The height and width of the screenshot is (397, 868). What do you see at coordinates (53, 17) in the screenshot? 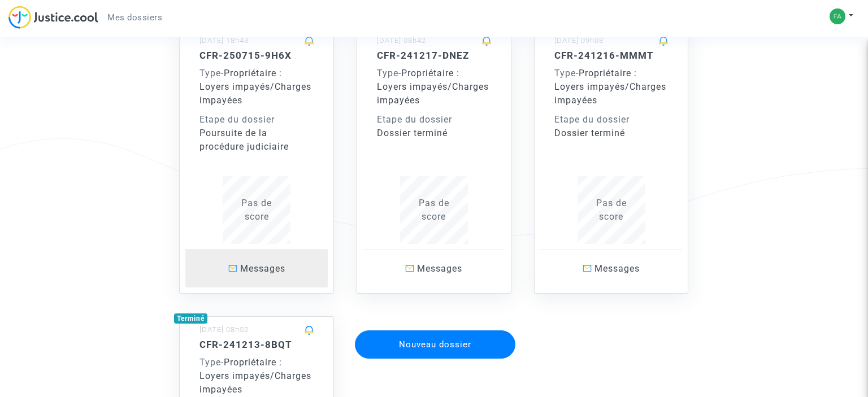
I see `img: jc-logo.svg` at bounding box center [53, 17].